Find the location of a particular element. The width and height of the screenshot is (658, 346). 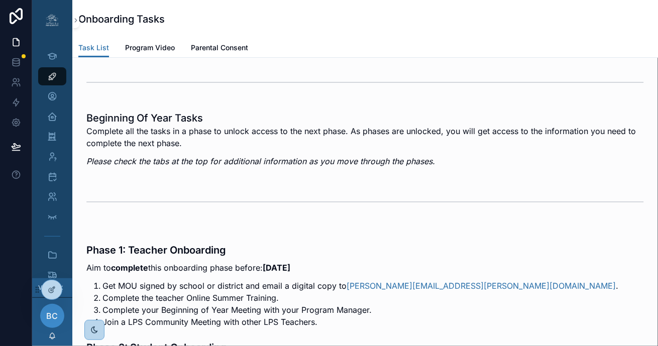

li: Complete the teacher Online Summer Training. is located at coordinates (373, 298).